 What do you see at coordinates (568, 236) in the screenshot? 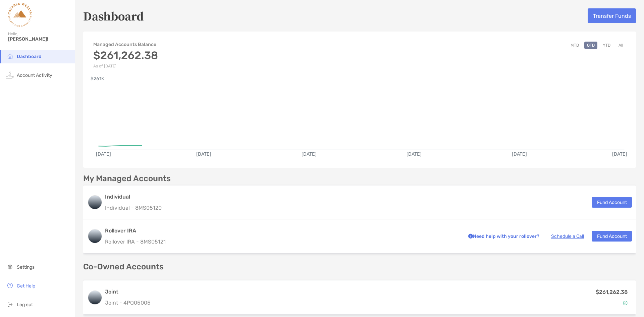
I see `a: Schedule a Call` at bounding box center [568, 236].